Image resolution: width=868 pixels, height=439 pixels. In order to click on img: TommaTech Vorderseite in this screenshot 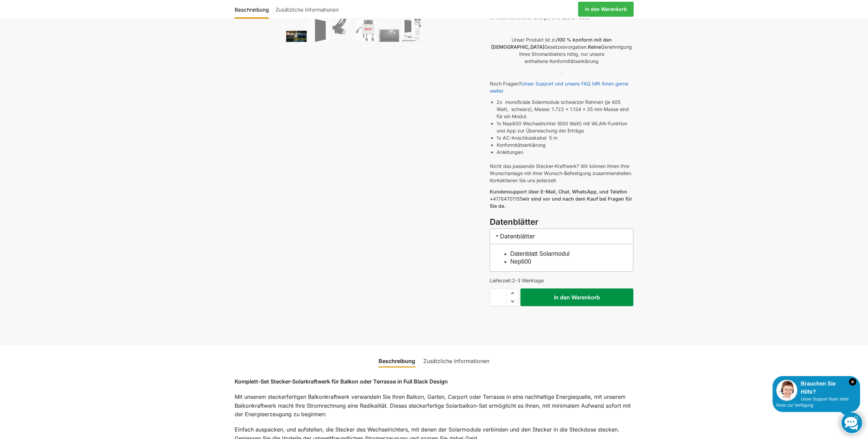, I will do `click(320, 30)`.